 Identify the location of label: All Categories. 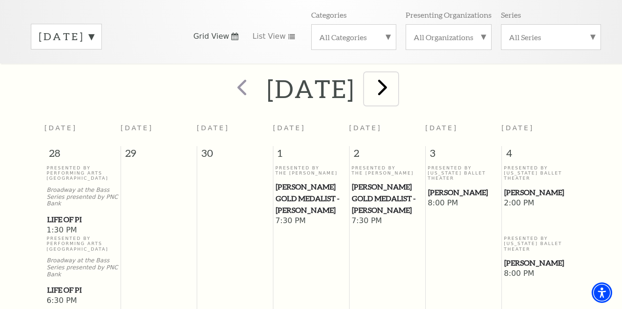
(354, 37).